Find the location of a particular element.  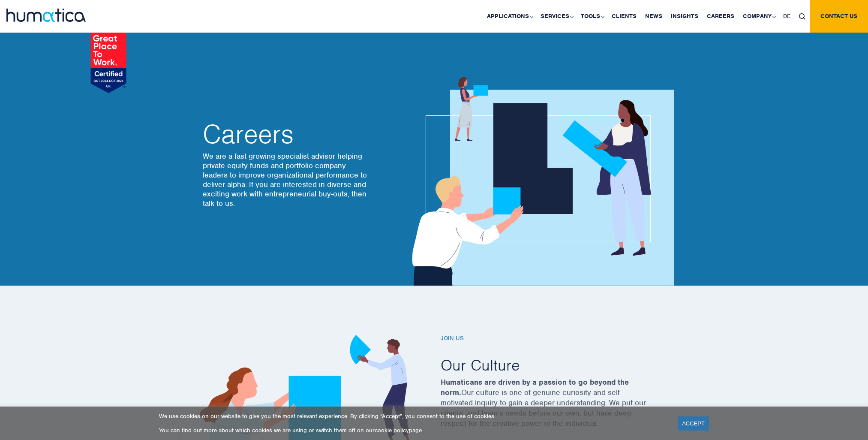

p: Our culture is one of genuine curiosity and self-motivated inquiry to gain a deeper understanding... is located at coordinates (556, 408).